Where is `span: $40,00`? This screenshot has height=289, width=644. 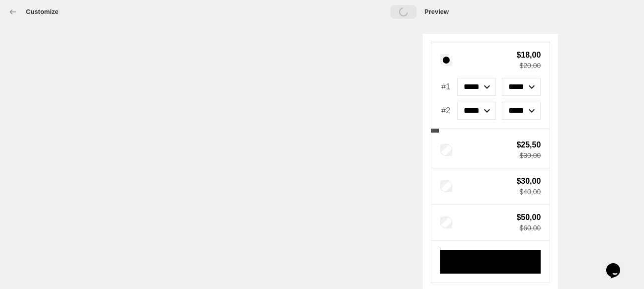 span: $40,00 is located at coordinates (528, 192).